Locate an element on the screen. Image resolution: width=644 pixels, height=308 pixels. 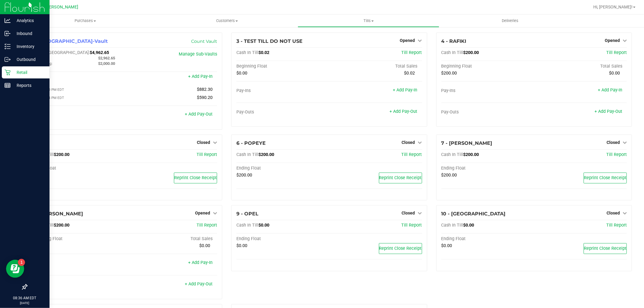
a: Count Vault is located at coordinates (204, 41).